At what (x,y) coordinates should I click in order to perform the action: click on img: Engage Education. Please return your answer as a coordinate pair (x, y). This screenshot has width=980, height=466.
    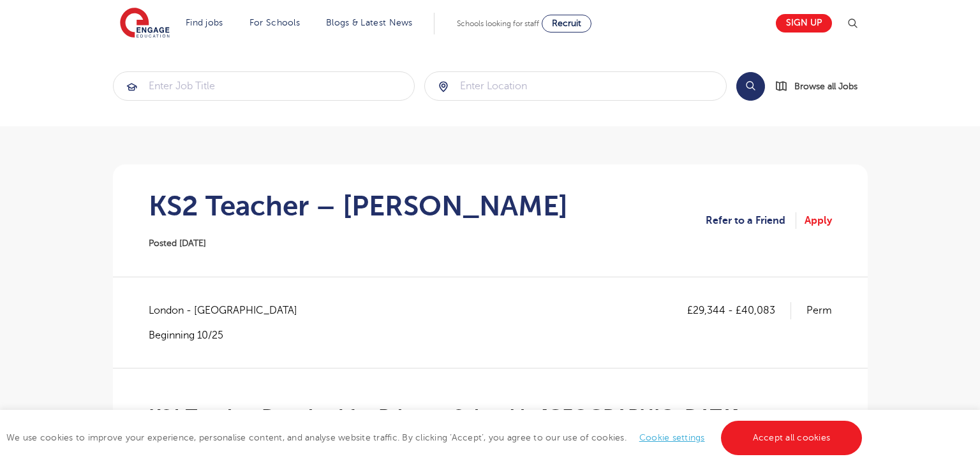
    Looking at the image, I should click on (145, 23).